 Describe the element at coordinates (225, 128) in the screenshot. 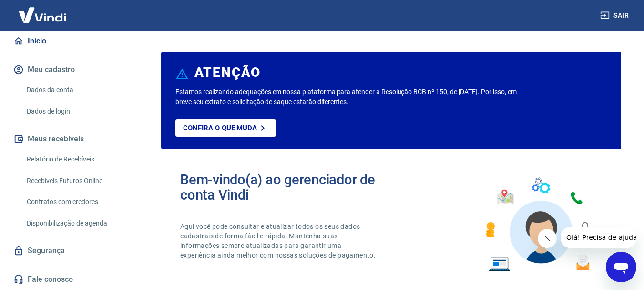

I see `a: Confira o que muda` at that location.